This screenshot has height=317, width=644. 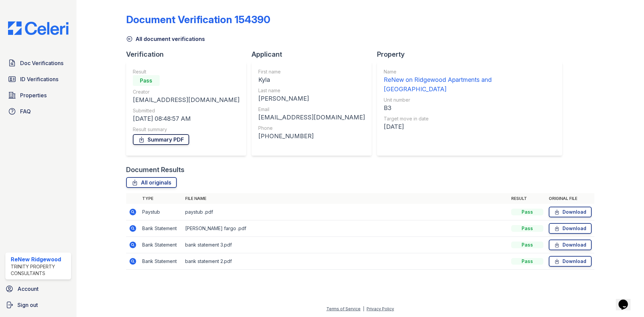 What do you see at coordinates (315, 54) in the screenshot?
I see `div: Applicant` at bounding box center [315, 54].